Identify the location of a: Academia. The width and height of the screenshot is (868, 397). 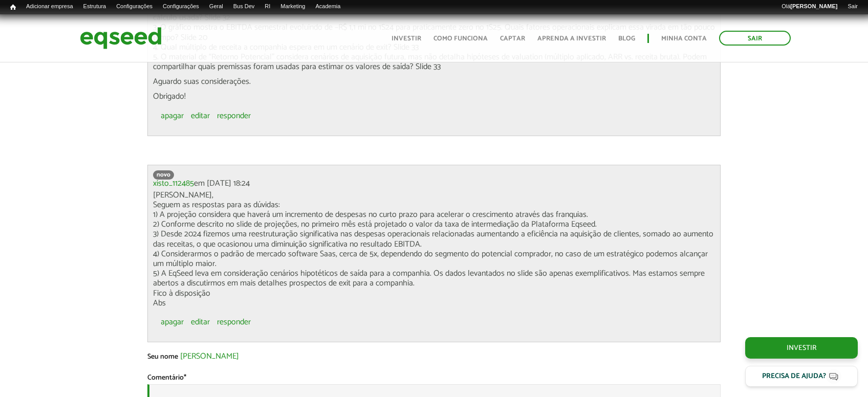
(328, 7).